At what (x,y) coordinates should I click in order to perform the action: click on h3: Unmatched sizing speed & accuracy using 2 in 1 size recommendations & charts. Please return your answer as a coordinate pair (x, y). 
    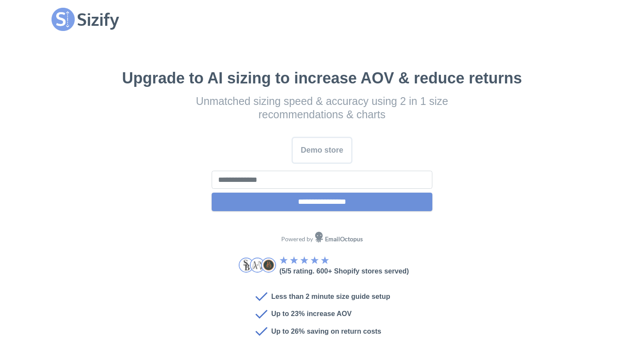
    Looking at the image, I should click on (322, 108).